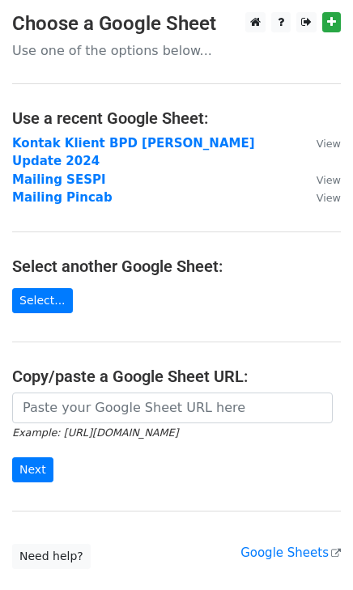 This screenshot has width=353, height=590. Describe the element at coordinates (176, 266) in the screenshot. I see `h4: Select another Google Sheet:` at that location.